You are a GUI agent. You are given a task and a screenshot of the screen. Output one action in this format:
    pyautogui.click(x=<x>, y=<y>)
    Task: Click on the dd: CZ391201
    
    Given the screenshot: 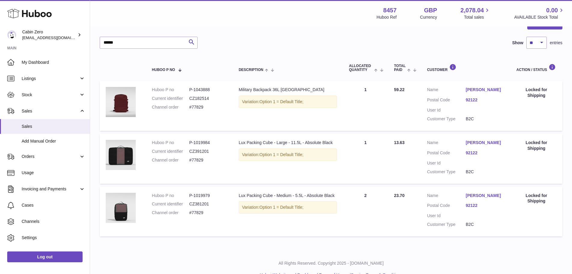 What is the action you would take?
    pyautogui.click(x=208, y=151)
    